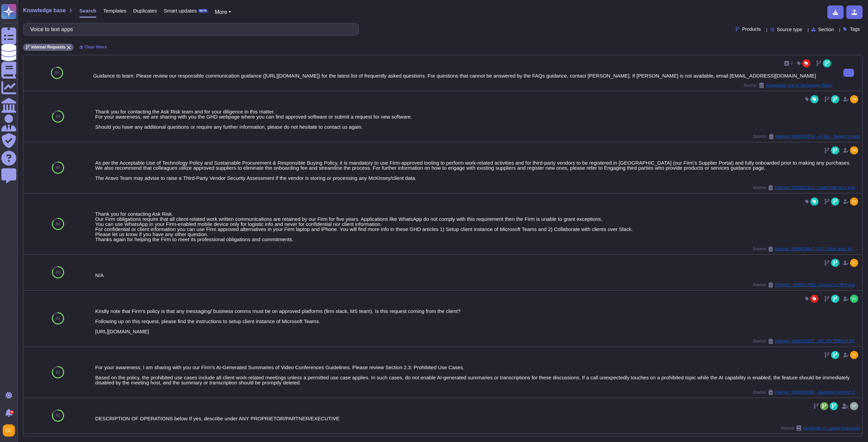  Describe the element at coordinates (56, 73) in the screenshot. I see `span: 85` at that location.